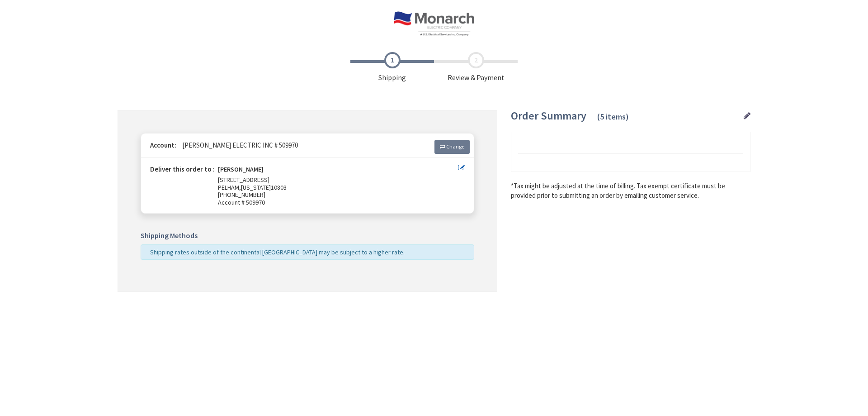 This screenshot has height=416, width=868. I want to click on strong: Account:, so click(164, 145).